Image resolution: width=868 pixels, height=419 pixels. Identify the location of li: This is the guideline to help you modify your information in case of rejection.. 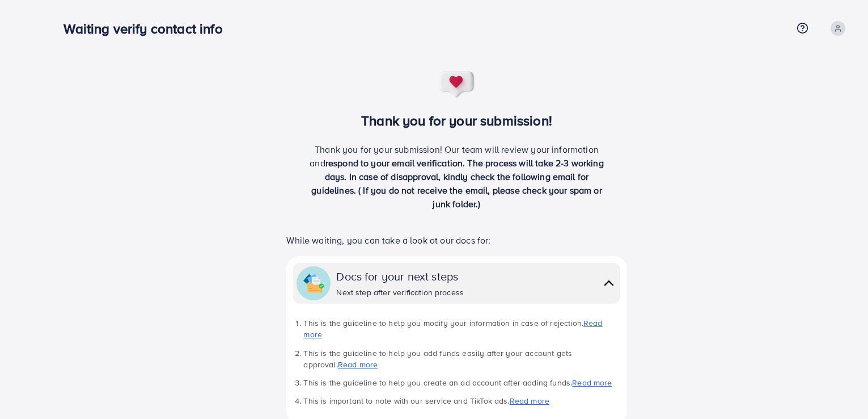
(462, 329).